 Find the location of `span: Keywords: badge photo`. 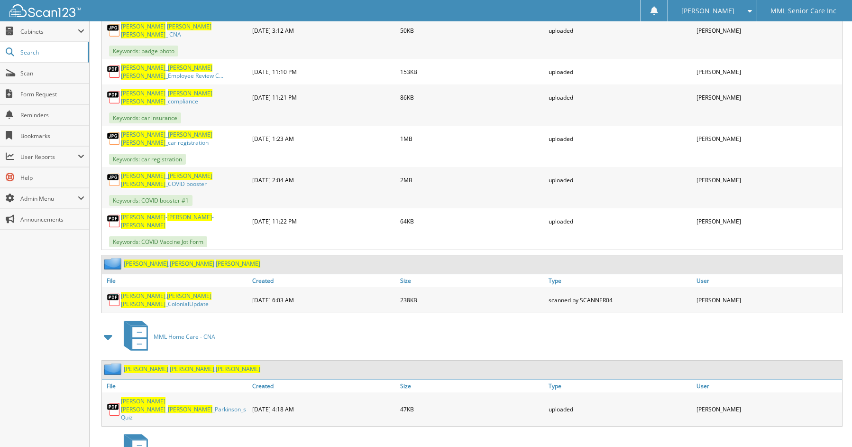

span: Keywords: badge photo is located at coordinates (144, 51).